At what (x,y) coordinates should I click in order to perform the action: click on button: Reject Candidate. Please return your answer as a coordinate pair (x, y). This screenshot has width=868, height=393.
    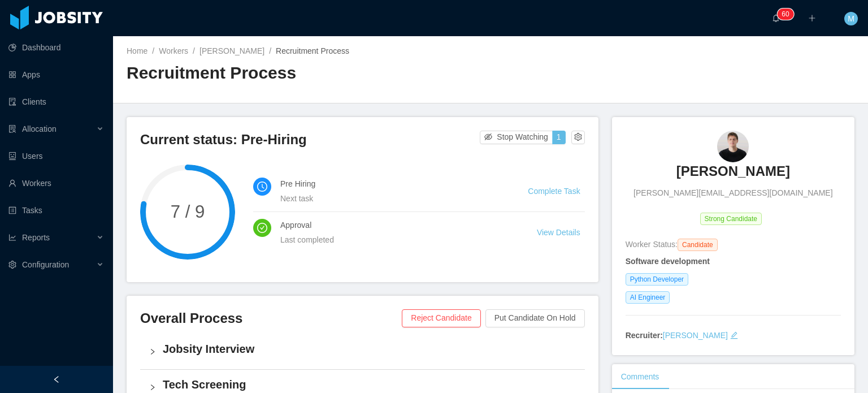
    Looking at the image, I should click on (441, 319).